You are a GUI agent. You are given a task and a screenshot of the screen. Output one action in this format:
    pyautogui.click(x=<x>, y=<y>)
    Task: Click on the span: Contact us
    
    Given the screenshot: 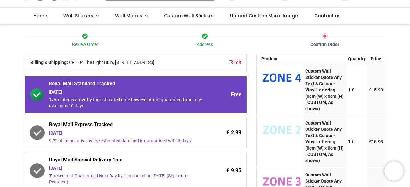 What is the action you would take?
    pyautogui.click(x=327, y=16)
    